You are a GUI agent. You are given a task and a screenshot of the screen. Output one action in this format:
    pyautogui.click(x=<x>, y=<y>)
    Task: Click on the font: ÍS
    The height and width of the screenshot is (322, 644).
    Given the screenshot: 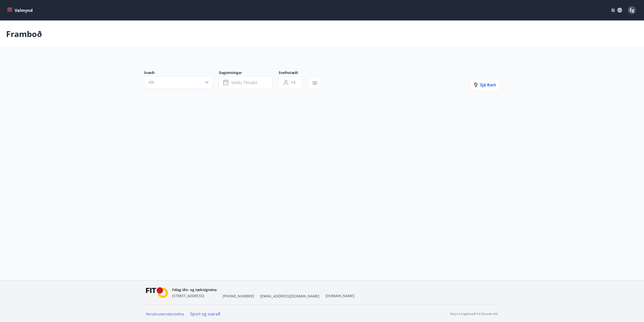 What is the action you would take?
    pyautogui.click(x=613, y=10)
    